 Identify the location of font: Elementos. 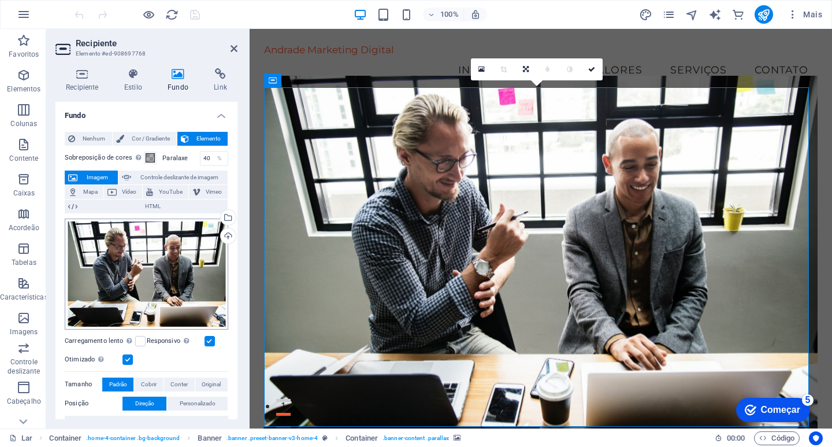
(24, 89).